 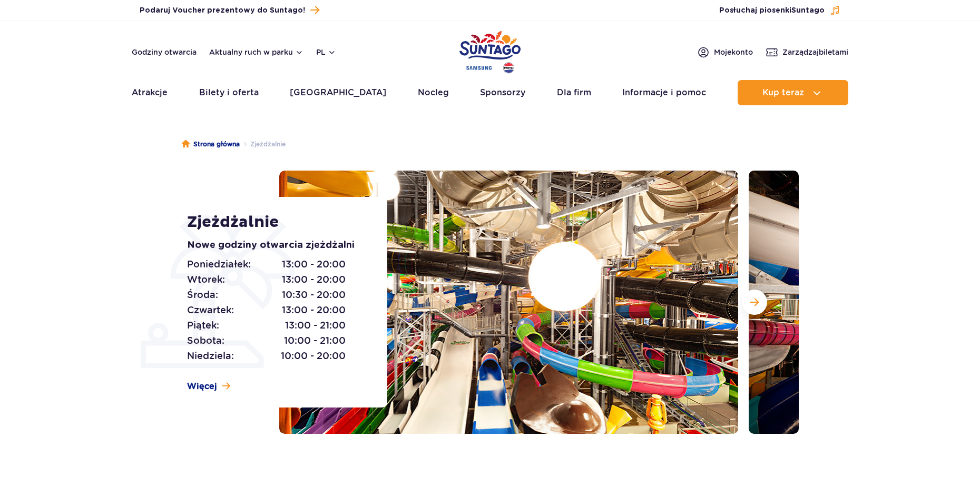 What do you see at coordinates (772, 10) in the screenshot?
I see `span: Posłuchaj piosenki` at bounding box center [772, 10].